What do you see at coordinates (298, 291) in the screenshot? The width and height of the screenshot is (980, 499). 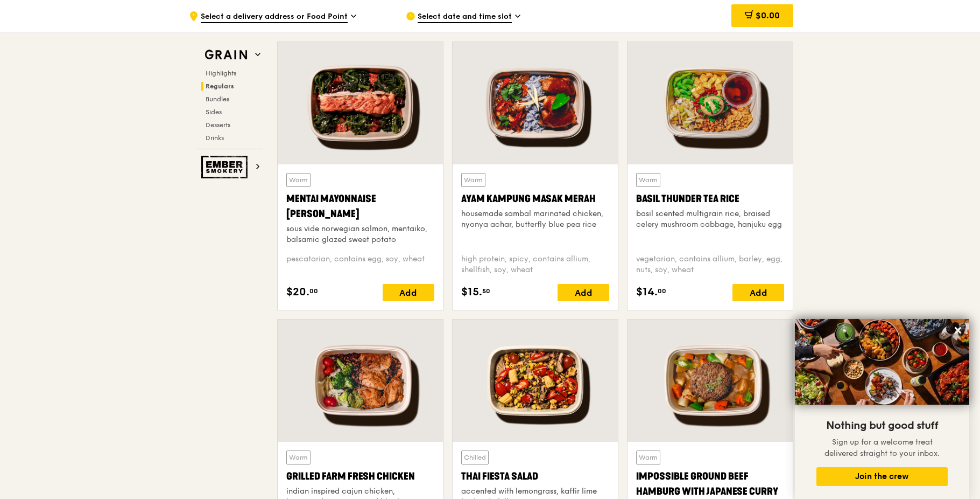 I see `span: $20.` at bounding box center [298, 291].